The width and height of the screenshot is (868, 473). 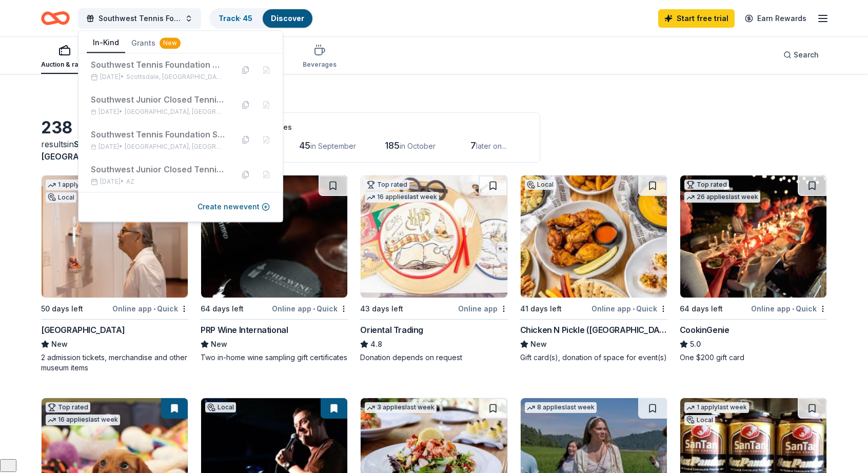 I want to click on button: Search, so click(x=801, y=55).